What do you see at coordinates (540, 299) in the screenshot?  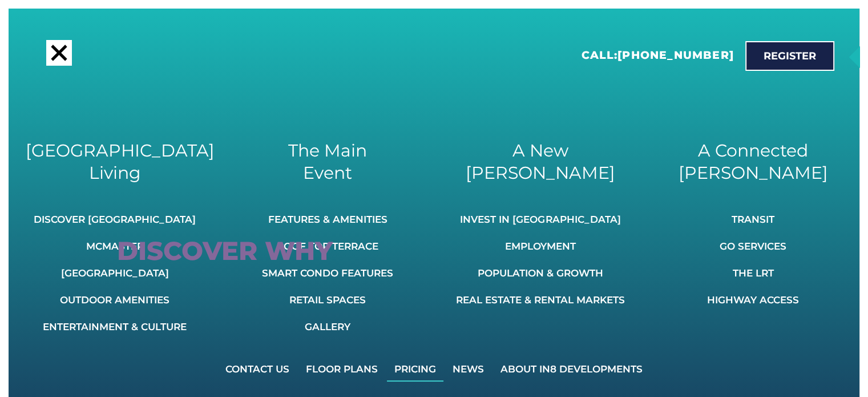 I see `a: Real Estate & Rental Markets` at bounding box center [540, 299].